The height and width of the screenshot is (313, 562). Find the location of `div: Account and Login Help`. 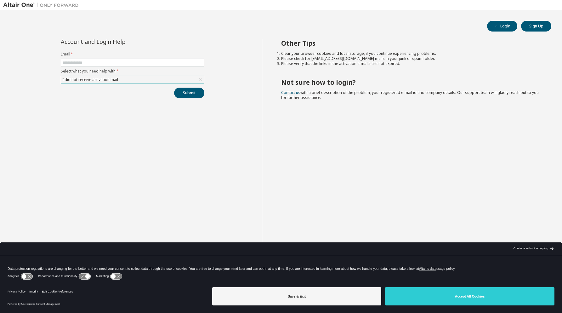

div: Account and Login Help is located at coordinates (118, 42).